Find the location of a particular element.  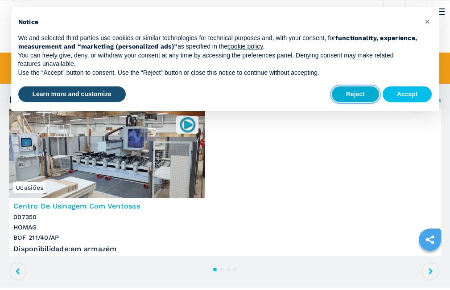

h3: Centro De Usinagem Com Ventosas is located at coordinates (225, 206).